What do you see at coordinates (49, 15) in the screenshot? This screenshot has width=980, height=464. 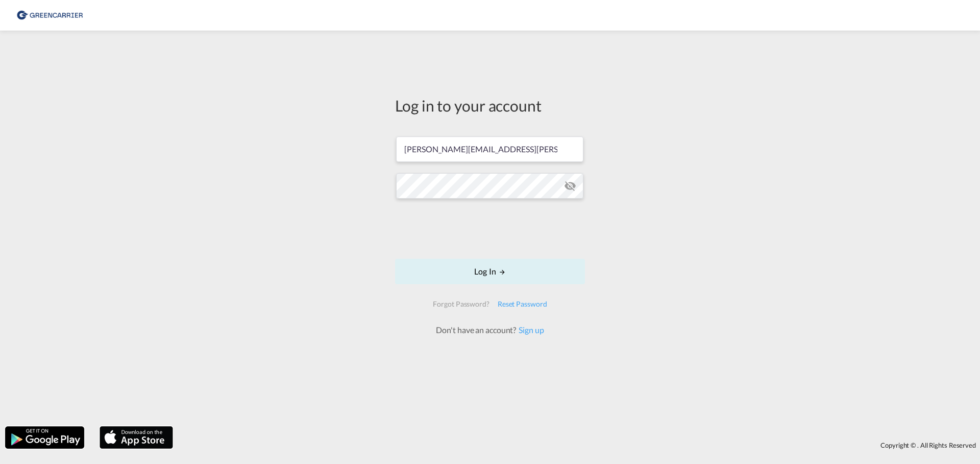 I see `img: 8cf206808afe11efa76fcd1e3d746489.png` at bounding box center [49, 15].